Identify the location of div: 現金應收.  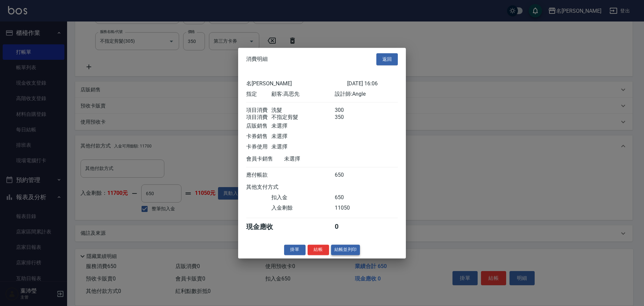
(265, 226).